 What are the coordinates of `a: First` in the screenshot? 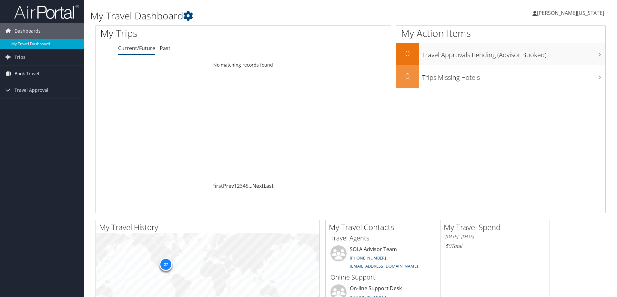 It's located at (218, 186).